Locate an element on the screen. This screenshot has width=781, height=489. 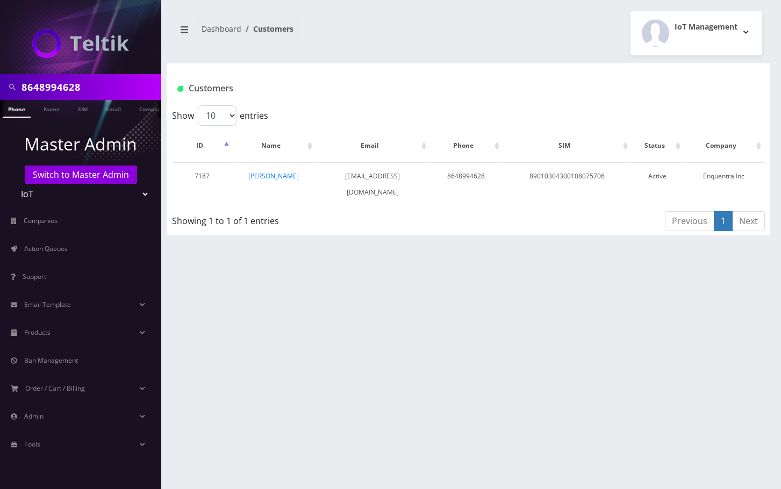
span: Ban Management is located at coordinates (51, 360).